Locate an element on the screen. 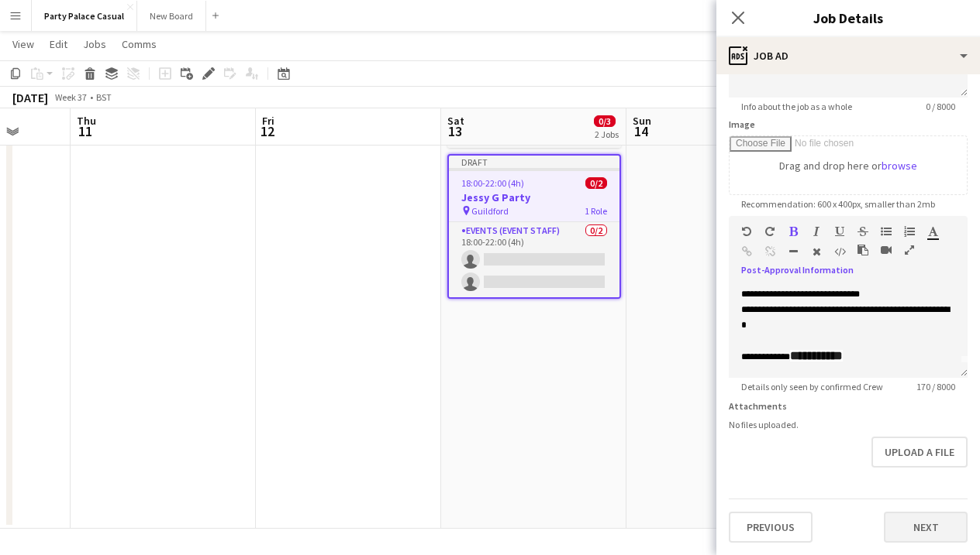 The height and width of the screenshot is (555, 980). span: 18:00-22:00 (4h) is located at coordinates (492, 183).